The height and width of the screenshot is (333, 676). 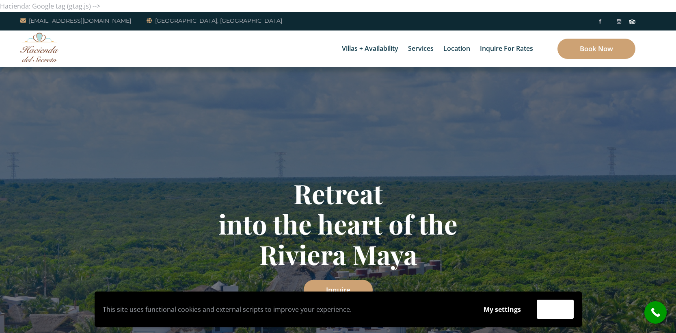 What do you see at coordinates (656, 312) in the screenshot?
I see `a: call` at bounding box center [656, 312].